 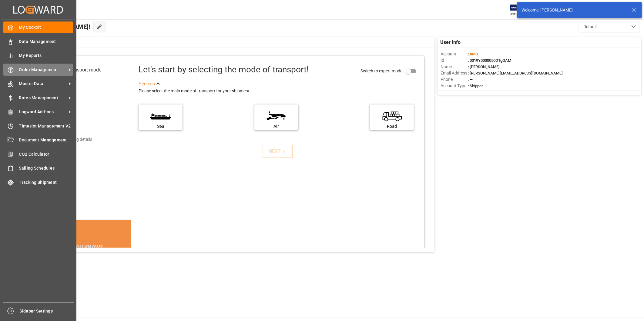 I want to click on div: Air, so click(x=276, y=126).